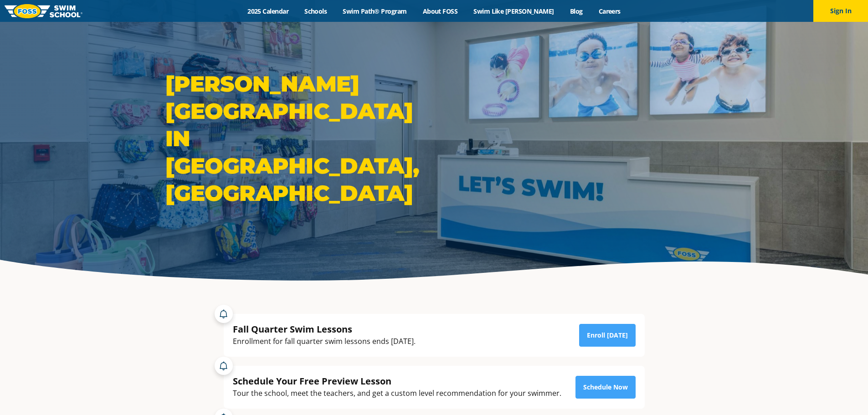 The width and height of the screenshot is (868, 415). Describe the element at coordinates (606, 387) in the screenshot. I see `a: Schedule Now` at that location.